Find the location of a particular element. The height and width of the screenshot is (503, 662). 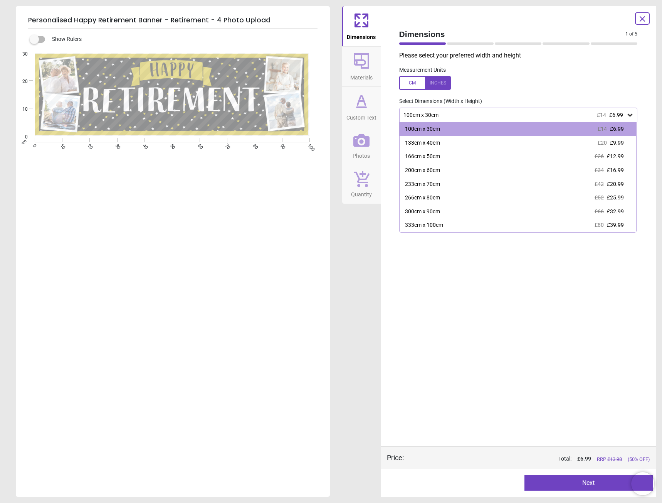

button: Photos is located at coordinates (362, 146).